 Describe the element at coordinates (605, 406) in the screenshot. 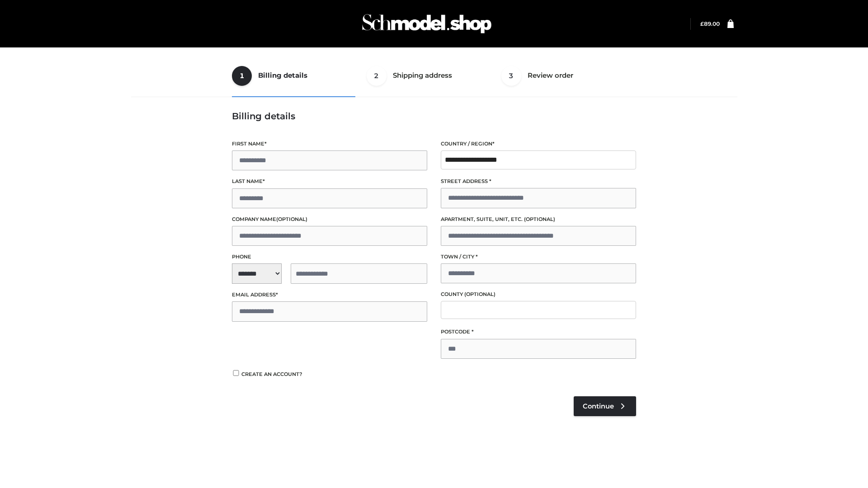

I see `a: Continue` at that location.